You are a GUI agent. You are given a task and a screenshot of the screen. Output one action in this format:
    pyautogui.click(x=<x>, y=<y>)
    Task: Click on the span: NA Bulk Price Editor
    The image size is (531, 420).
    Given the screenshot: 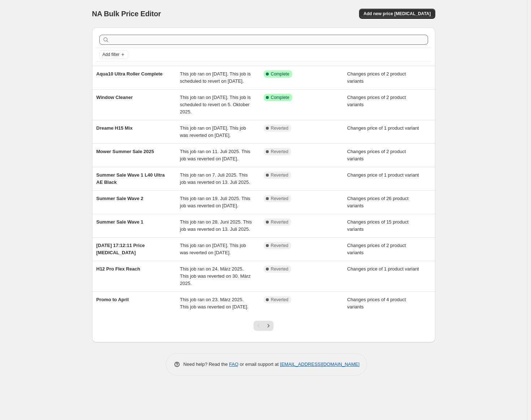 What is the action you would take?
    pyautogui.click(x=126, y=14)
    